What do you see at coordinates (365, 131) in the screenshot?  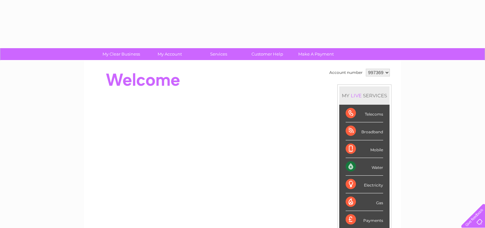 I see `div: Broadband` at bounding box center [365, 131].